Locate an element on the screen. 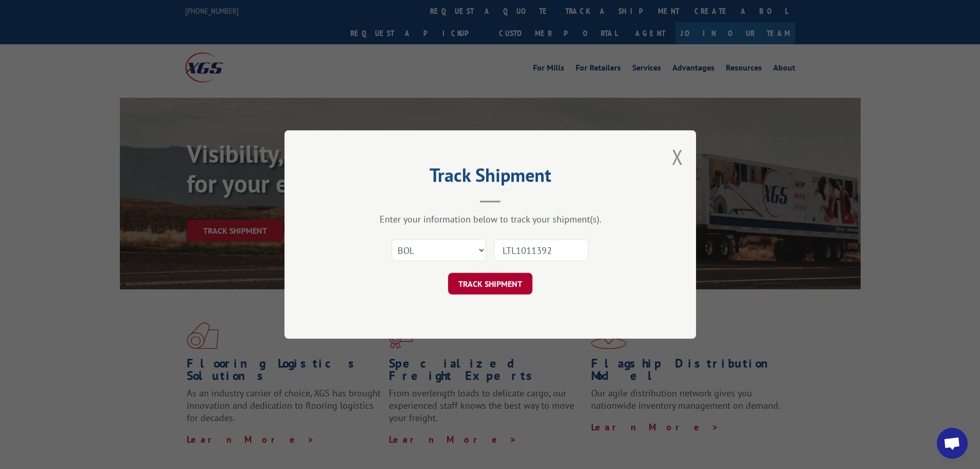  div: Enter your information below to track your shipment(s). is located at coordinates (490, 219).